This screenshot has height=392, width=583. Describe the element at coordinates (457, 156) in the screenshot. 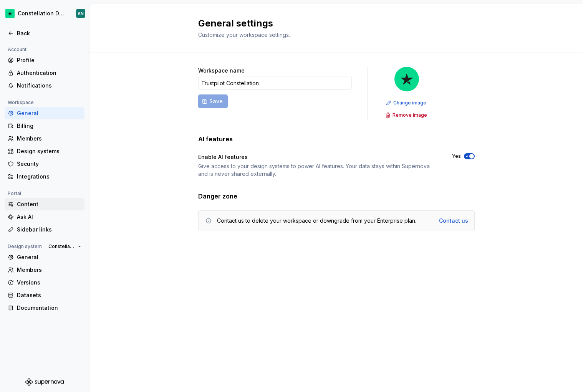

I see `label: Yes` at that location.